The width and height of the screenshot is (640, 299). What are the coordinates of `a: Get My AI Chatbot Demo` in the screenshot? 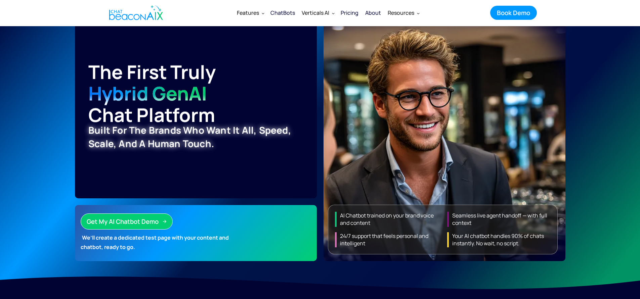 It's located at (127, 222).